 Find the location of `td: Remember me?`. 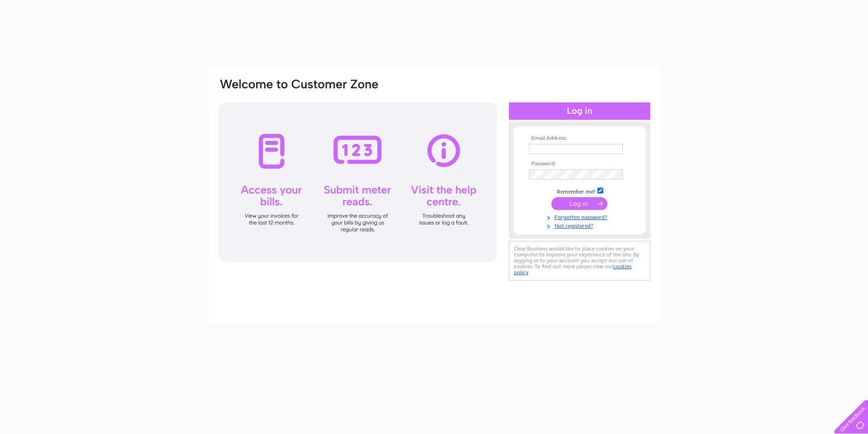

td: Remember me? is located at coordinates (579, 191).